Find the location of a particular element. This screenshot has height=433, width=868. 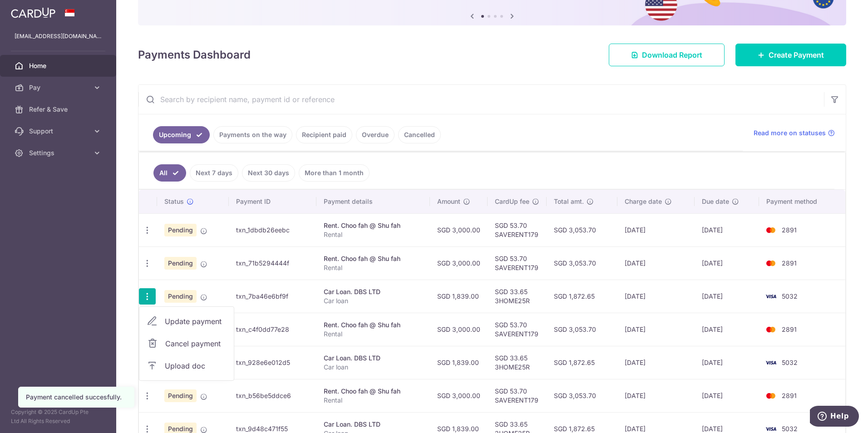

div: Payment cancelled succesfully. is located at coordinates (76, 397).